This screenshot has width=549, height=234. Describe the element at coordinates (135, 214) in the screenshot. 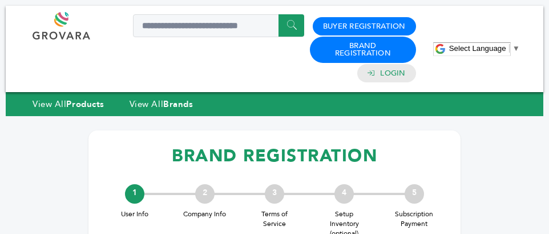

I see `span: User Info` at that location.